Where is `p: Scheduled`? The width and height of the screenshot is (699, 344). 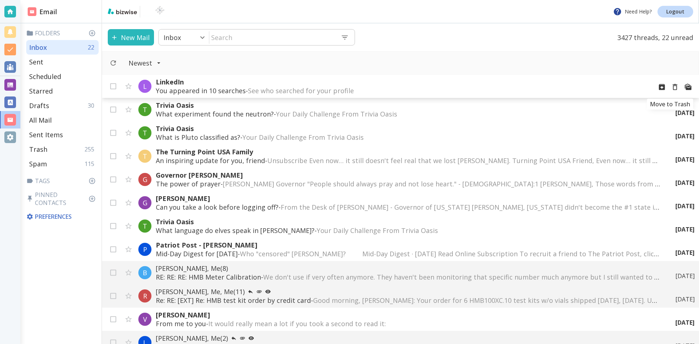
p: Scheduled is located at coordinates (45, 76).